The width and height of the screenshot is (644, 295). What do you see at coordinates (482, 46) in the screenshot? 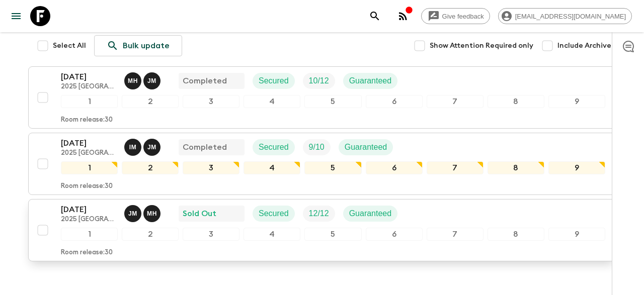
I see `span: Show Attention Required only` at bounding box center [482, 46].